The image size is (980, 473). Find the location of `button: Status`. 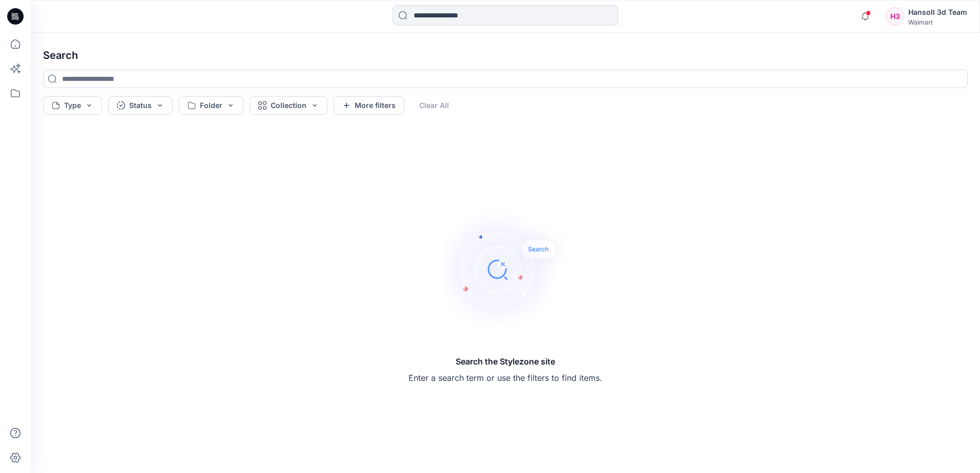

button: Status is located at coordinates (140, 105).